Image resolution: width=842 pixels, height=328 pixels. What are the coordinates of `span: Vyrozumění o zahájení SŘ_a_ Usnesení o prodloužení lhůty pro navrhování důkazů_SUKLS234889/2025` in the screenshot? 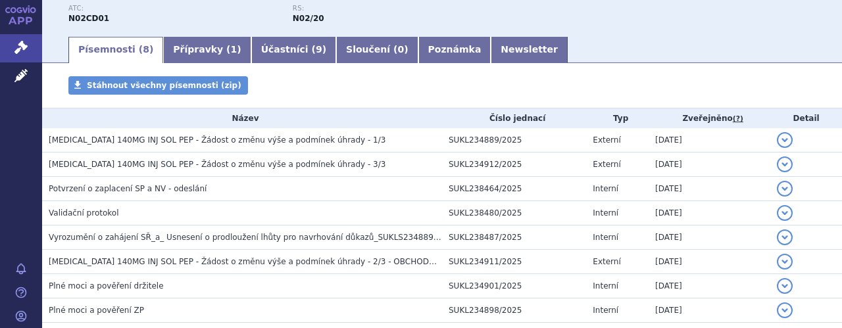 It's located at (252, 238).